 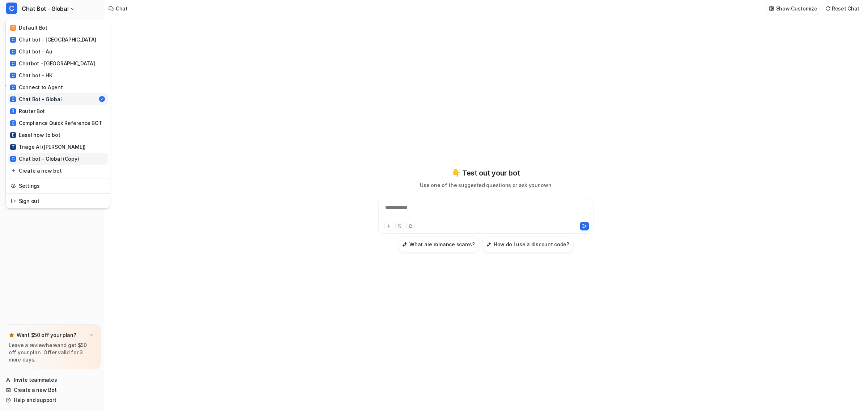 What do you see at coordinates (56, 123) in the screenshot?
I see `div: Compliance Quick Reference BOT` at bounding box center [56, 123].